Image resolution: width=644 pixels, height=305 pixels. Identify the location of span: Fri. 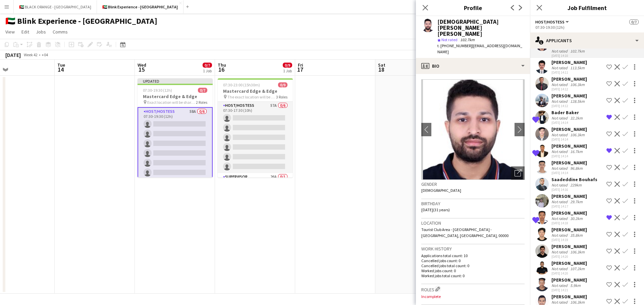
(301, 65).